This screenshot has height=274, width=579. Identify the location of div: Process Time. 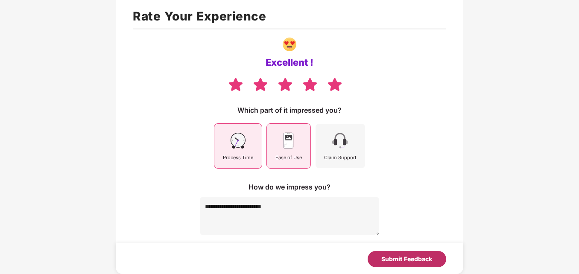
(238, 158).